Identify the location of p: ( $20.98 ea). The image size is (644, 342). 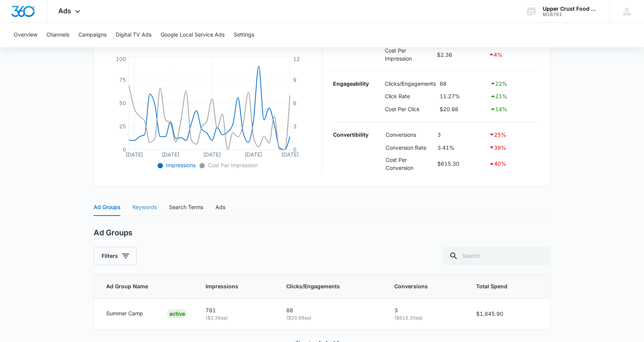
(331, 318).